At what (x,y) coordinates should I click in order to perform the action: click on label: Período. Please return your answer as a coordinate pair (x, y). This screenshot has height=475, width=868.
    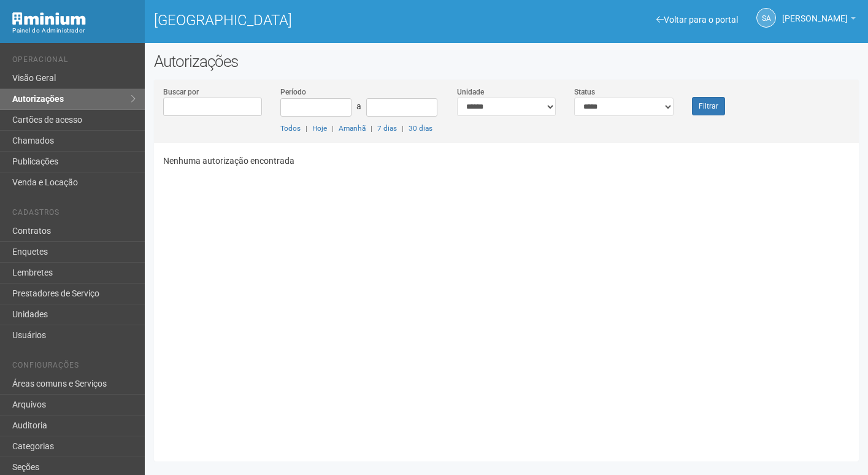
    Looking at the image, I should click on (294, 92).